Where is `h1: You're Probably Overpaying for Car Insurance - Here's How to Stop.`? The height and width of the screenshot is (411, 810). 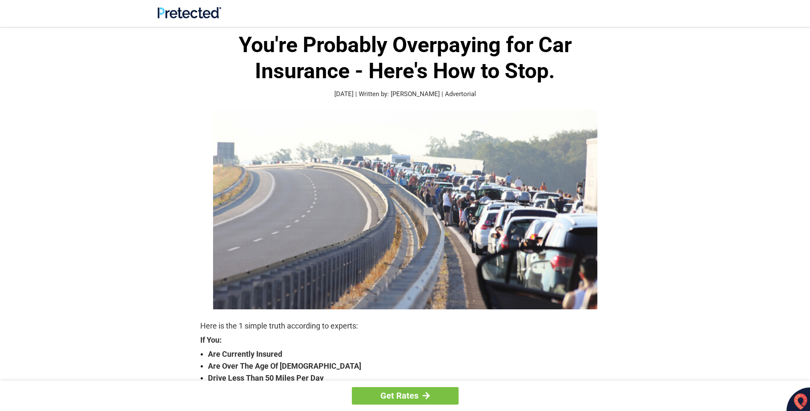 h1: You're Probably Overpaying for Car Insurance - Here's How to Stop. is located at coordinates (405, 58).